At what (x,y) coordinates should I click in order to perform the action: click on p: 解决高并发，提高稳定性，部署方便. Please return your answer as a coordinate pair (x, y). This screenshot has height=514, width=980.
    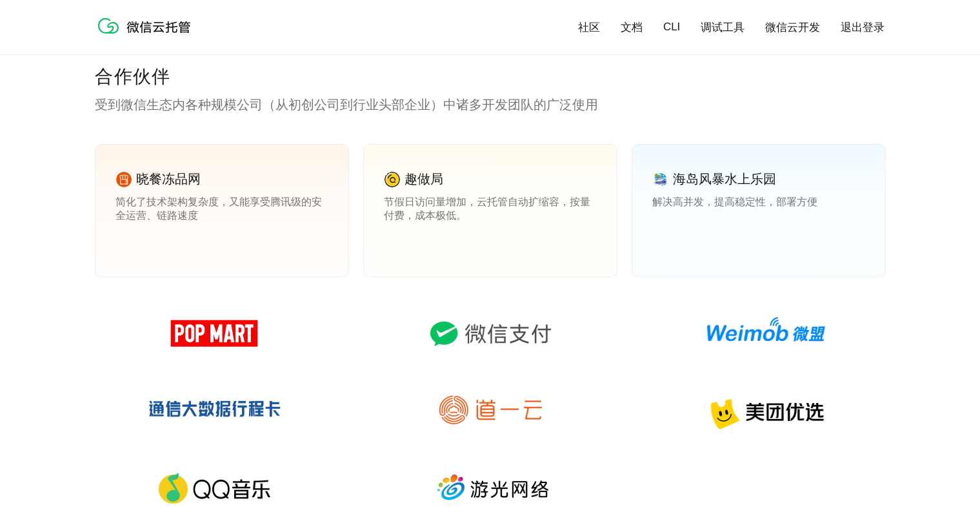
    Looking at the image, I should click on (759, 208).